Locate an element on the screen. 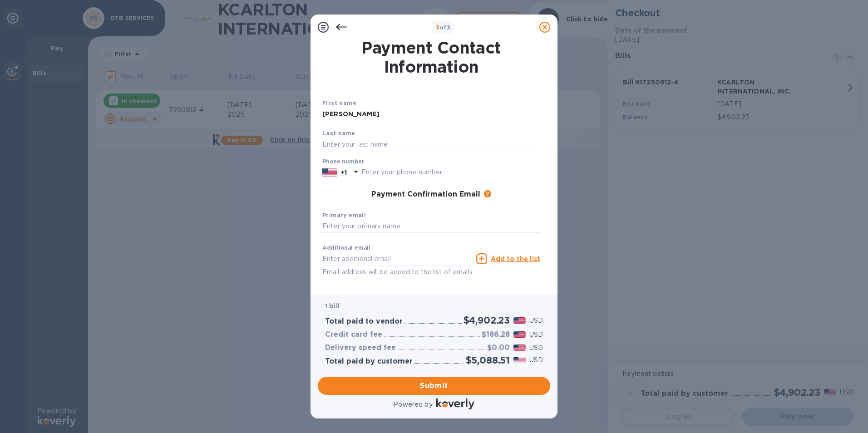  h3: $186.28 is located at coordinates (496, 335).